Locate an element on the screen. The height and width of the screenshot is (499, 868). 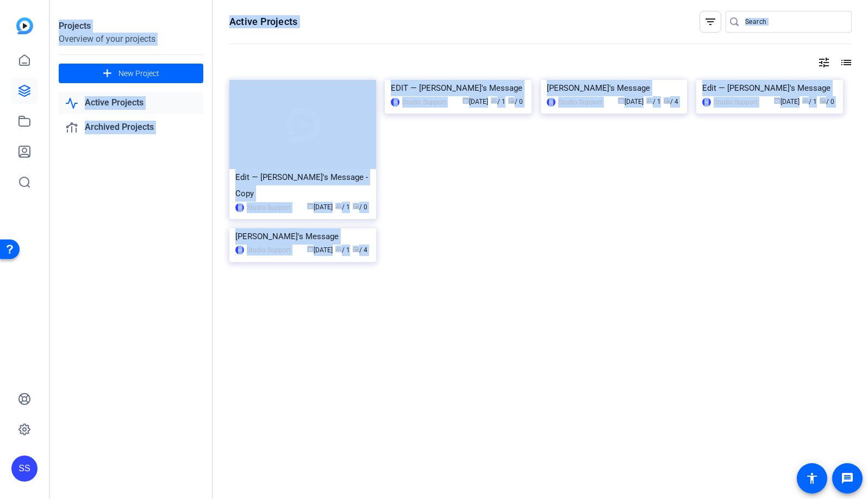
div: Overview of your projects is located at coordinates (131, 39).